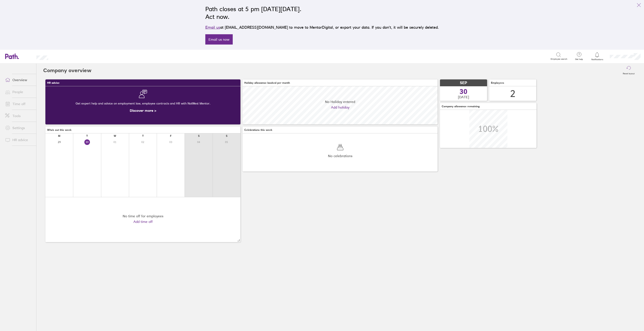 This screenshot has width=644, height=331. What do you see at coordinates (498, 83) in the screenshot?
I see `span: Employees` at bounding box center [498, 83].